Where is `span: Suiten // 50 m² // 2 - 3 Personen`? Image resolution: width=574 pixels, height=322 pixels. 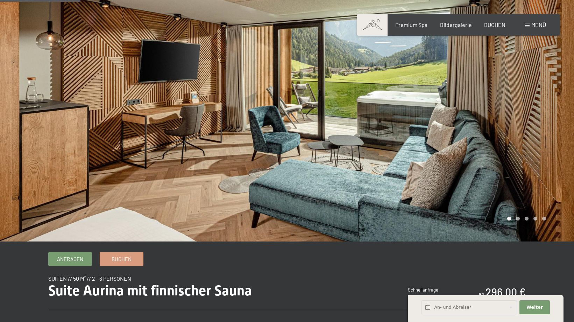
span: Suiten // 50 m² // 2 - 3 Personen is located at coordinates (90, 278).